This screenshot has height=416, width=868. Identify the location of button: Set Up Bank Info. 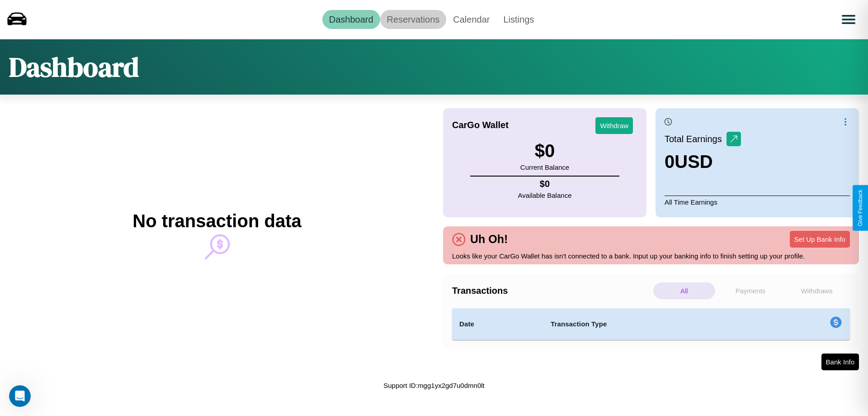
(820, 239).